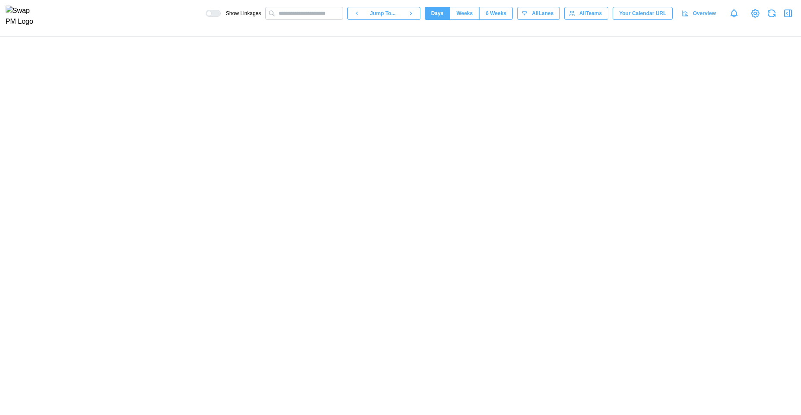  What do you see at coordinates (437, 13) in the screenshot?
I see `span: Days` at bounding box center [437, 13].